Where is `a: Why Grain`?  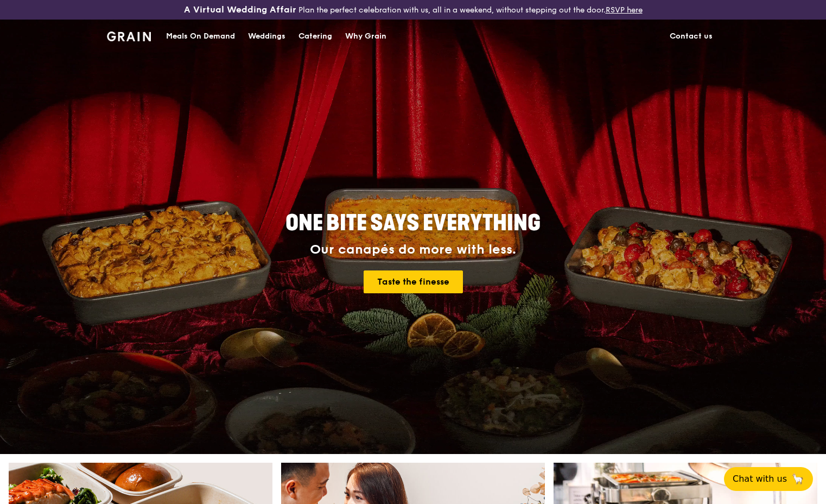
a: Why Grain is located at coordinates (366, 36).